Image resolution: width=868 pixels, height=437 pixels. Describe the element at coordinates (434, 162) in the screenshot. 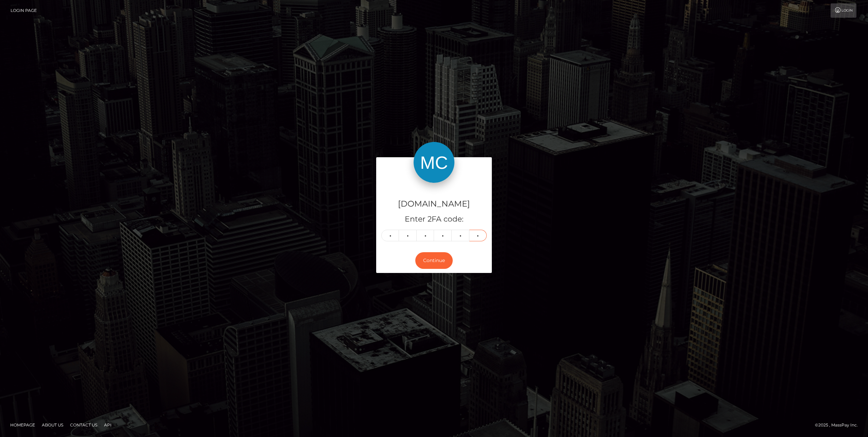

I see `img: McLuck.com` at that location.